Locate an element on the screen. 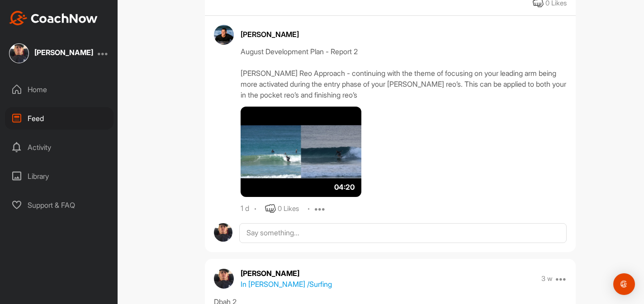 The height and width of the screenshot is (304, 644). p: 3 w is located at coordinates (547, 279).